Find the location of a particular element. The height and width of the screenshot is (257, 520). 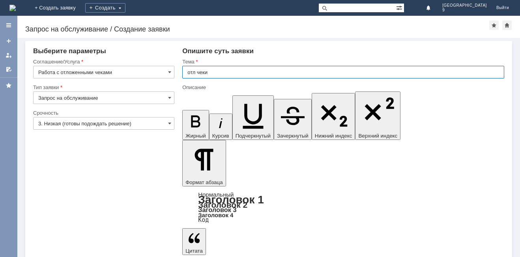

a: Мои согласования is located at coordinates (9, 69).